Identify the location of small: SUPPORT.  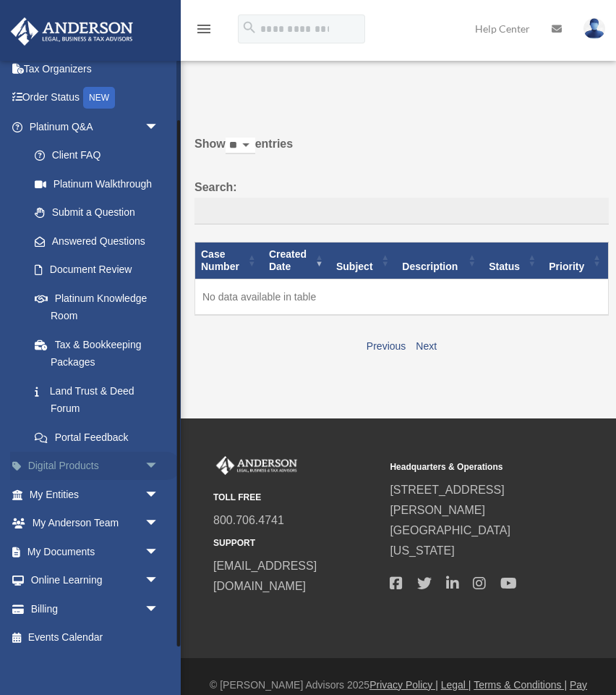
(296, 543).